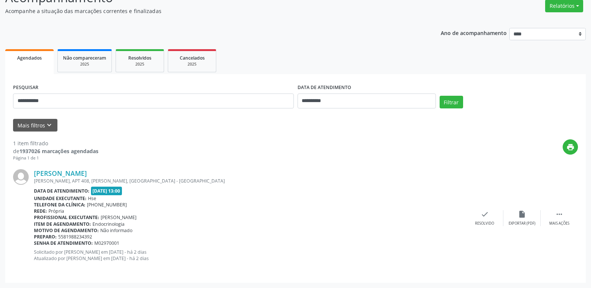 The image size is (591, 288). I want to click on div: Resolvido, so click(485, 224).